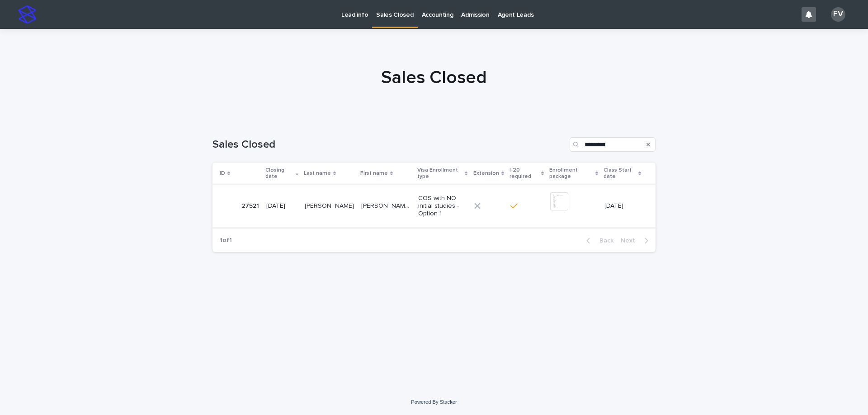  What do you see at coordinates (374, 174) in the screenshot?
I see `p: First name` at bounding box center [374, 174].